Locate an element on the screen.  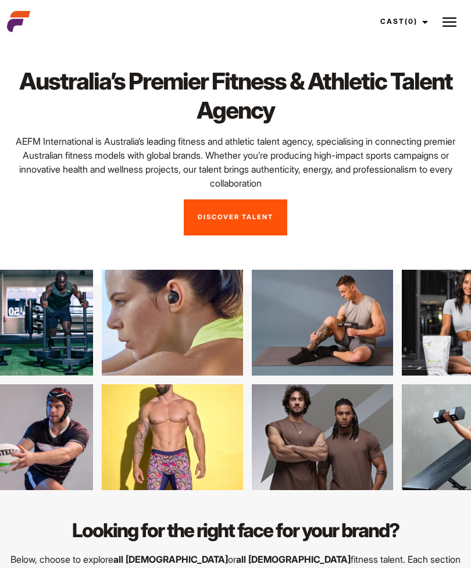
a: Discover Talent is located at coordinates (235, 217).